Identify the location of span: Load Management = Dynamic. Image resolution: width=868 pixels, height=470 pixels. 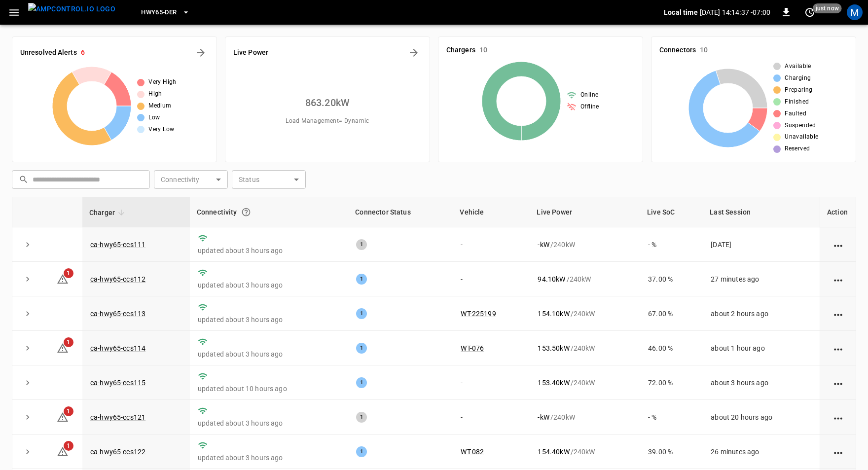
(328, 121).